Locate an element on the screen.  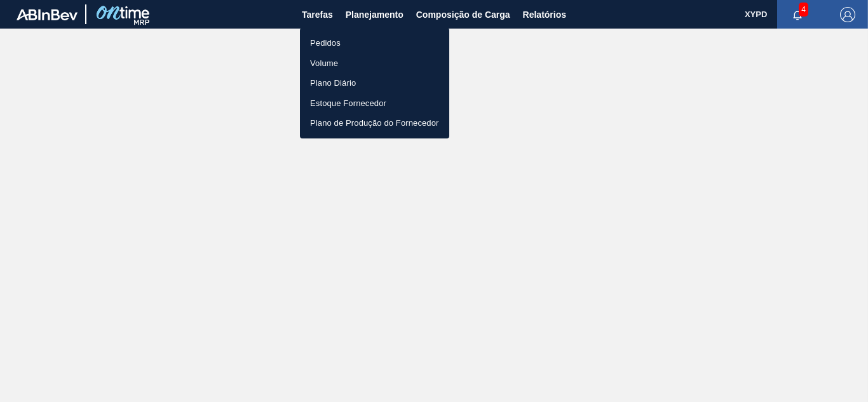
li: Estoque Fornecedor is located at coordinates (374, 104).